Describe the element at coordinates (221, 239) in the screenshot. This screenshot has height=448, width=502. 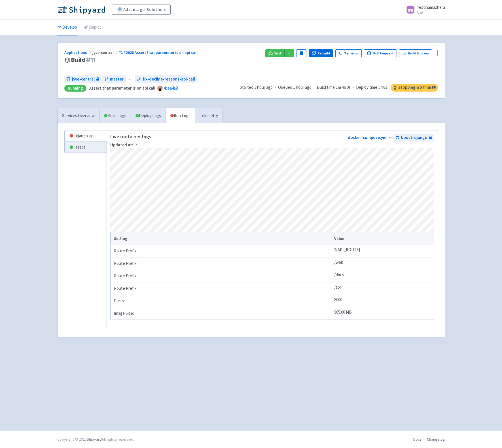
I see `th: Setting` at that location.